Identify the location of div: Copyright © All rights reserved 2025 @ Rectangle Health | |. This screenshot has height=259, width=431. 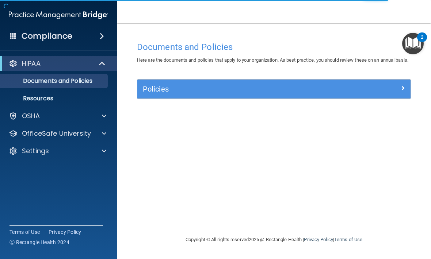
(274, 240).